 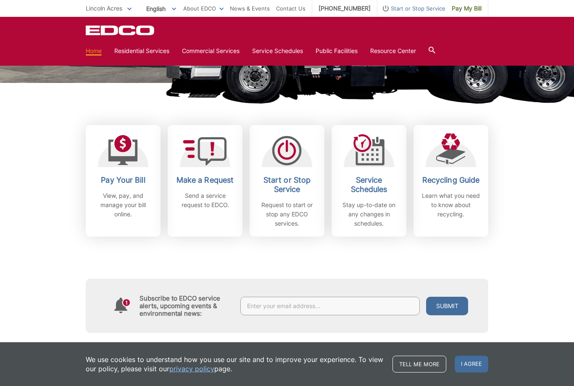 I want to click on p: We use cookies to understand how you use our site and to improve your experience. To view our pol..., so click(x=235, y=364).